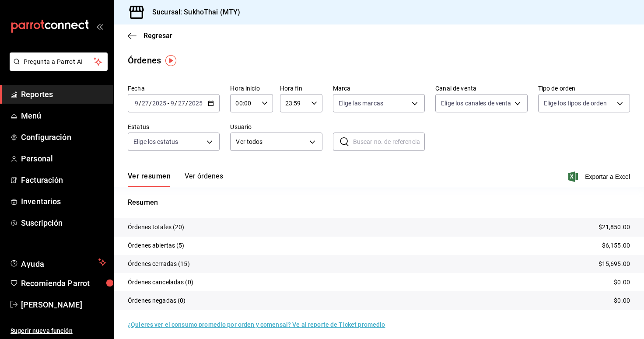  What do you see at coordinates (161, 282) in the screenshot?
I see `p: Órdenes canceladas (0)` at bounding box center [161, 282].